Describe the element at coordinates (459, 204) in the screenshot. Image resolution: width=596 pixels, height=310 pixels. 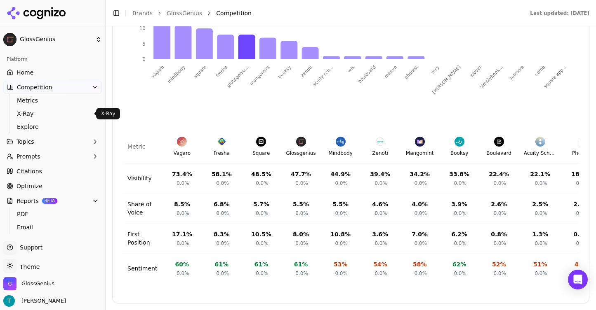
I see `div: 3.9 %` at that location.